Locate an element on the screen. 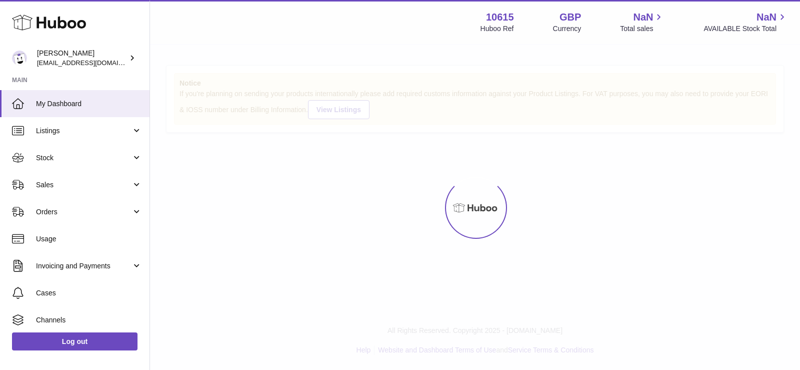 The image size is (800, 370). div: Currency is located at coordinates (567, 29).